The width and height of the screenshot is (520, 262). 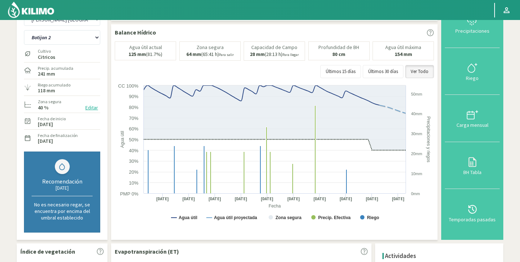 I want to click on text: 30mm, so click(x=417, y=134).